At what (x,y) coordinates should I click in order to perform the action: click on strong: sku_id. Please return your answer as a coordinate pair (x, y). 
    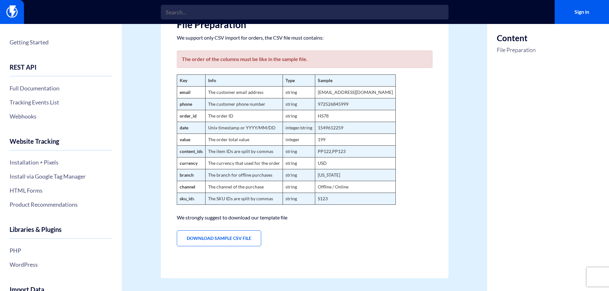
    Looking at the image, I should click on (186, 198).